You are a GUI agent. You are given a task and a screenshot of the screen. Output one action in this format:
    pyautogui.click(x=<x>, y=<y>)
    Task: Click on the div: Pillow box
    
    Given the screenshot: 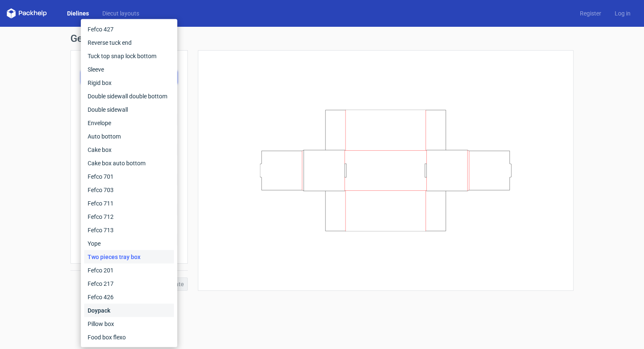 What is the action you would take?
    pyautogui.click(x=129, y=324)
    